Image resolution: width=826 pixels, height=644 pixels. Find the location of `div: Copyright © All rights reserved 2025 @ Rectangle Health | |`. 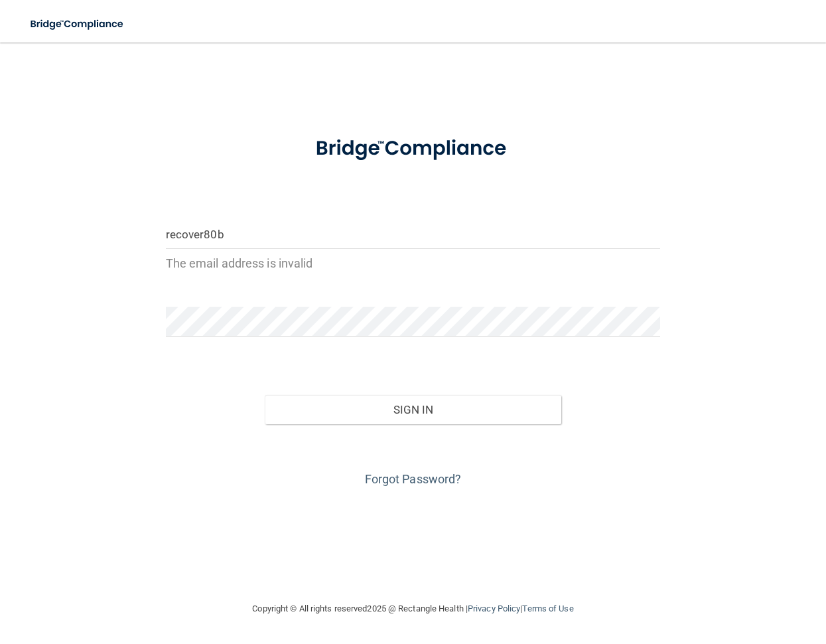

div: Copyright © All rights reserved 2025 @ Rectangle Health | | is located at coordinates (413, 608).